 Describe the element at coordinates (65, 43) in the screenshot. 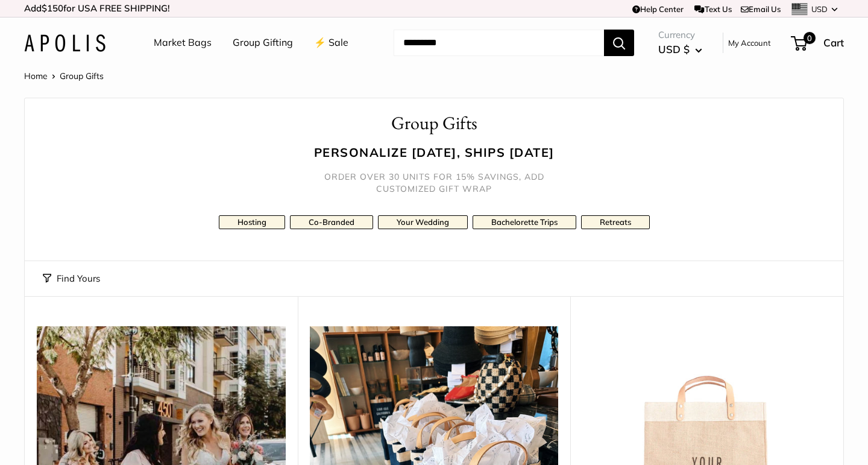

I see `img: Apolis` at that location.